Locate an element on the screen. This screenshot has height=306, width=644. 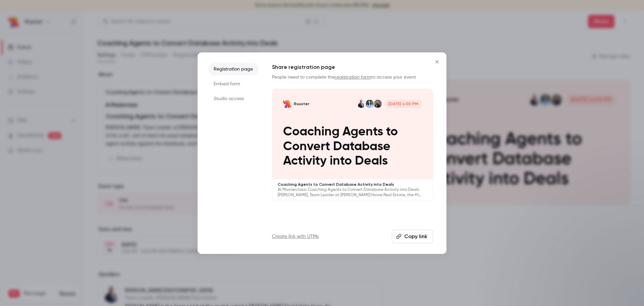
p: Ruuster is located at coordinates (302, 104).